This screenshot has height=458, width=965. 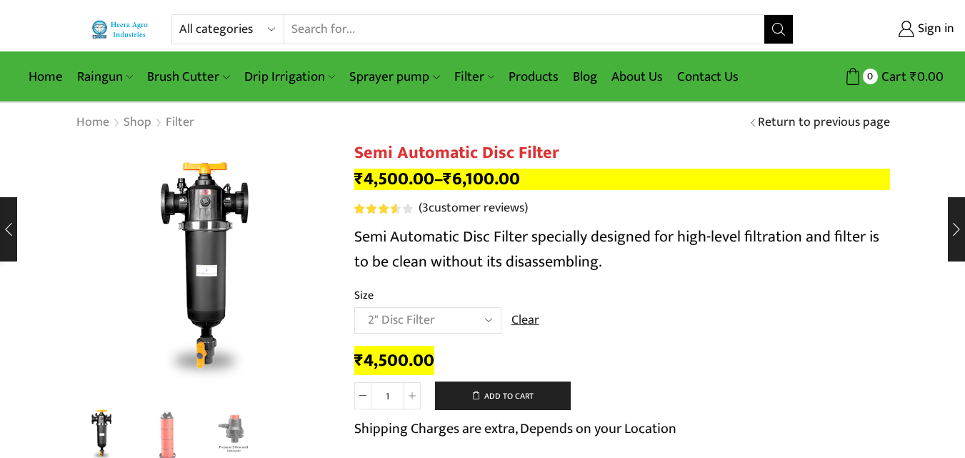 What do you see at coordinates (204, 271) in the screenshot?
I see `img: Semi Automatic Disc Filter` at bounding box center [204, 271].